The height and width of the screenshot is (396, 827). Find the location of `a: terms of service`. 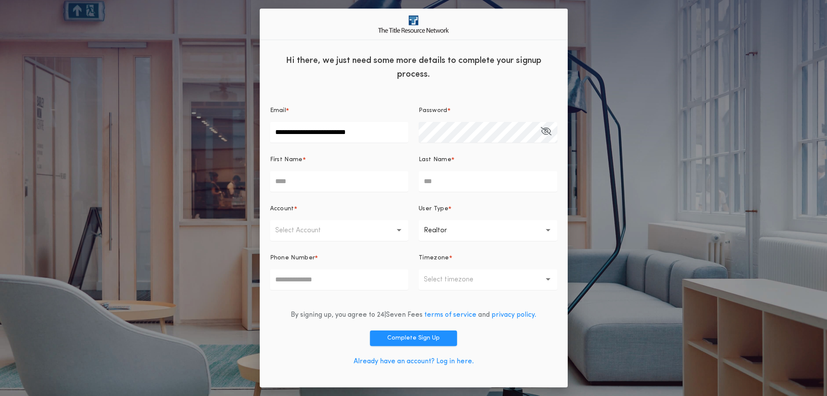

a: terms of service is located at coordinates (450, 315).